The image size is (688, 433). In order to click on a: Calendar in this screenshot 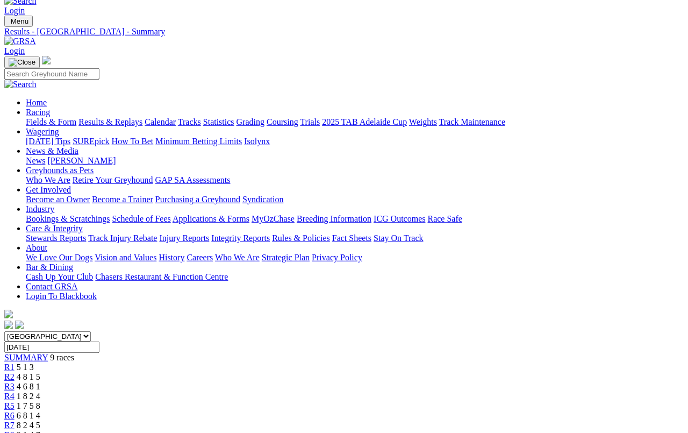, I will do `click(160, 122)`.